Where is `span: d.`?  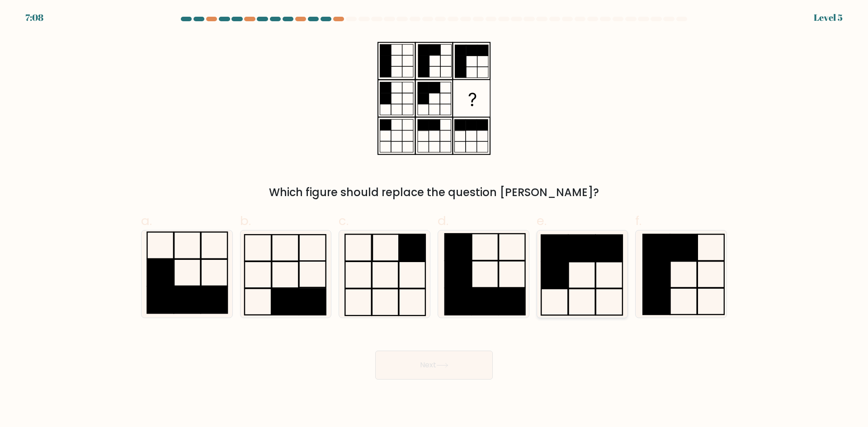
span: d. is located at coordinates (443, 221).